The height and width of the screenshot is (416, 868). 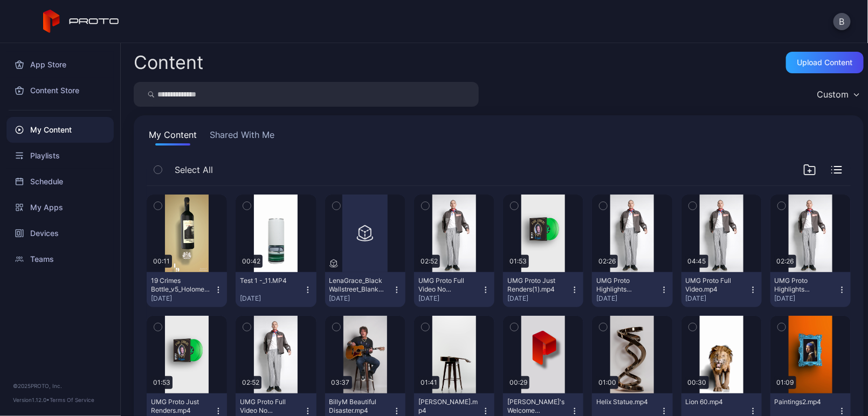 What do you see at coordinates (193, 170) in the screenshot?
I see `span: Select All` at bounding box center [193, 170].